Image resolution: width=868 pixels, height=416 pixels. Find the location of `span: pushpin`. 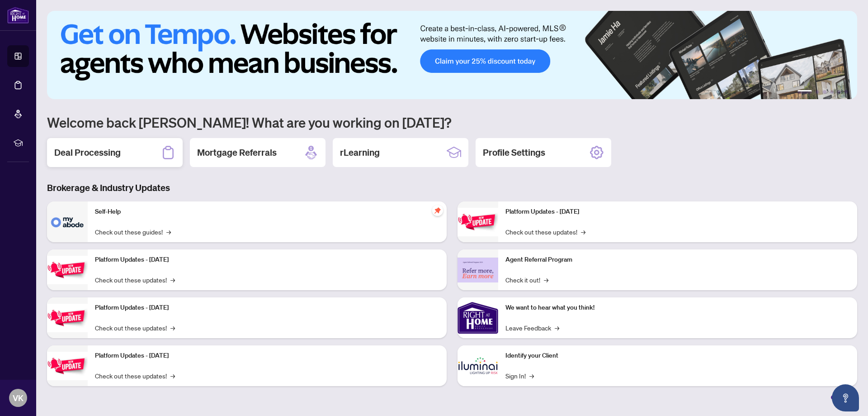

span: pushpin is located at coordinates (437, 211).